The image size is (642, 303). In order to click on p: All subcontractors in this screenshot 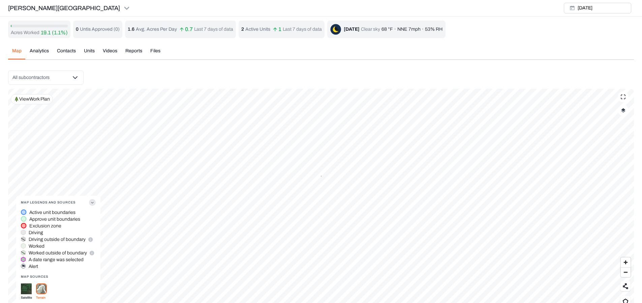, I will do `click(31, 78)`.